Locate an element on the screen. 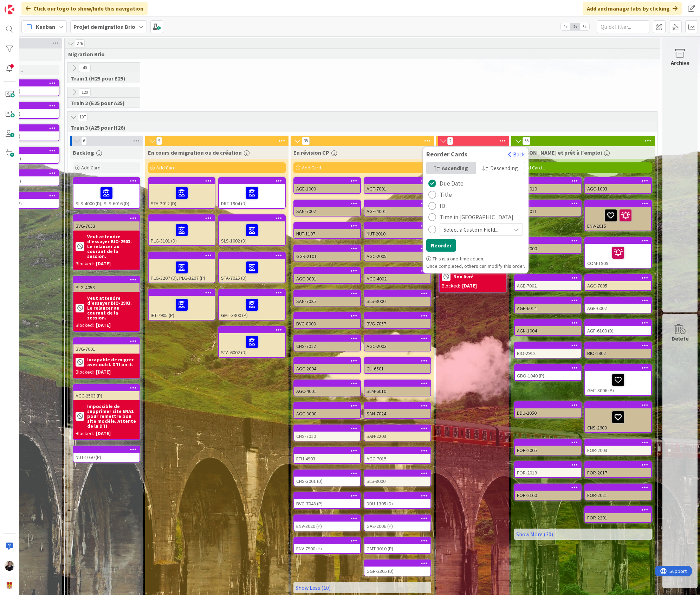 This screenshot has width=700, height=595. div: PLG-3101 (D) is located at coordinates (182, 233).